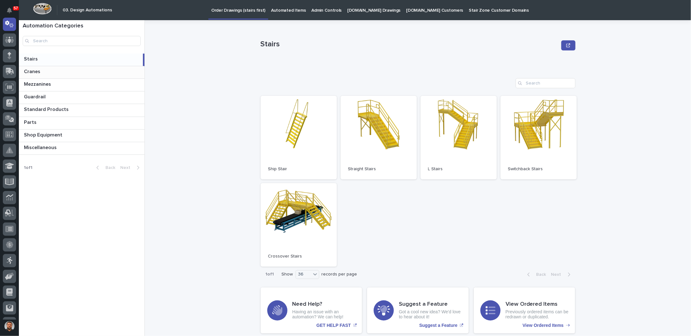  What do you see at coordinates (312, 310) in the screenshot?
I see `a: GET HELP FAST` at bounding box center [312, 310].